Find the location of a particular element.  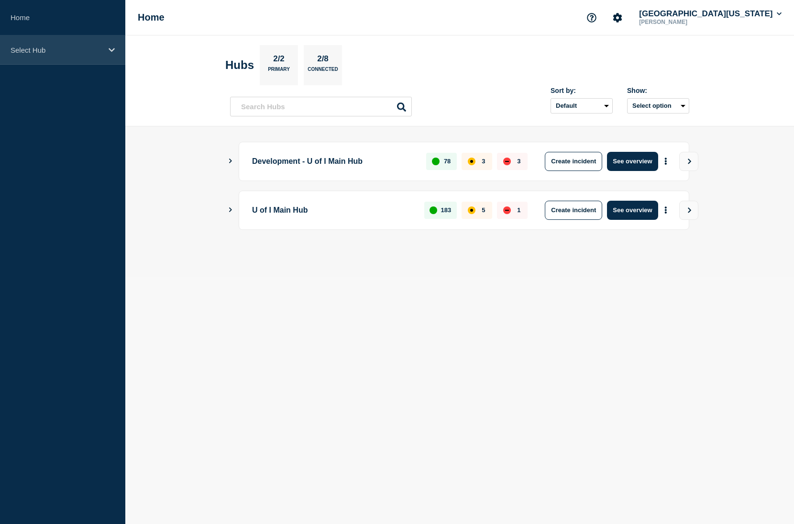

p: 5 is located at coordinates (483, 210).